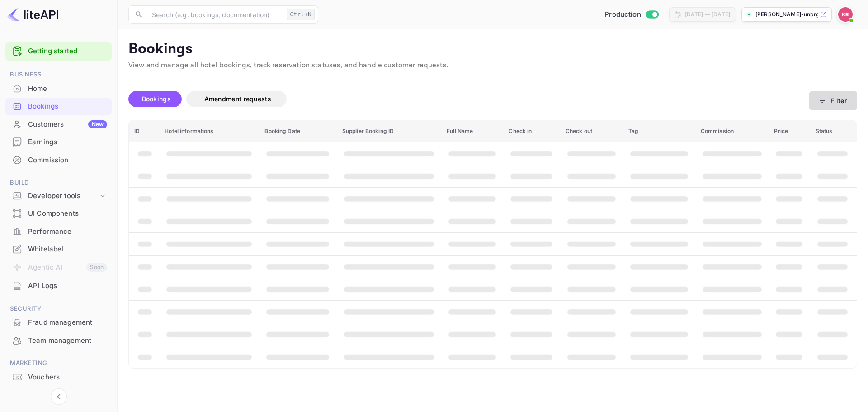  Describe the element at coordinates (238, 98) in the screenshot. I see `span: Amendment requests` at that location.